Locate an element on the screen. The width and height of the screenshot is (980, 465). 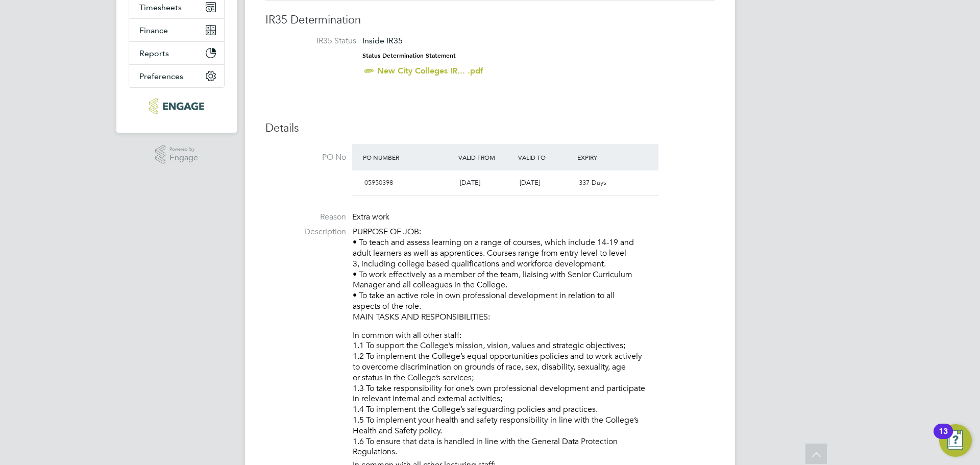
span: Extra work is located at coordinates (371, 217).